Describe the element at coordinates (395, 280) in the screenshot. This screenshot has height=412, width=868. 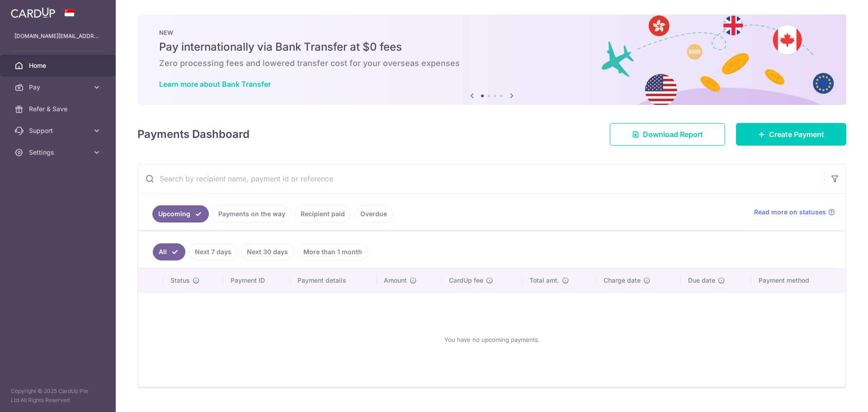
I see `span: Amount` at that location.